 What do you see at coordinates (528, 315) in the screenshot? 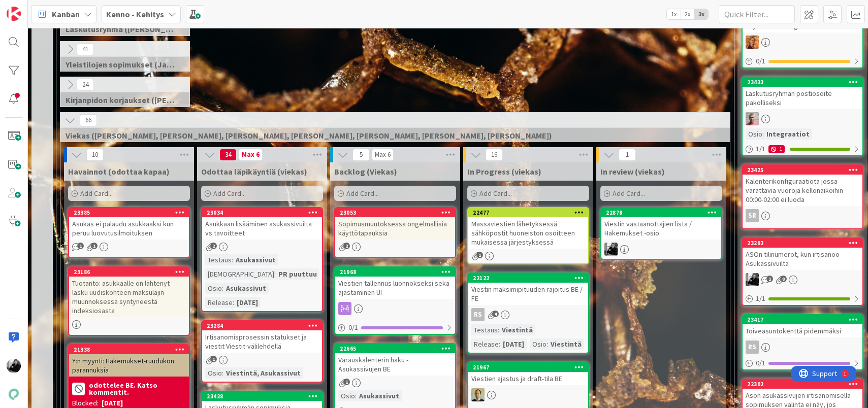
I see `div: RS` at bounding box center [528, 315].